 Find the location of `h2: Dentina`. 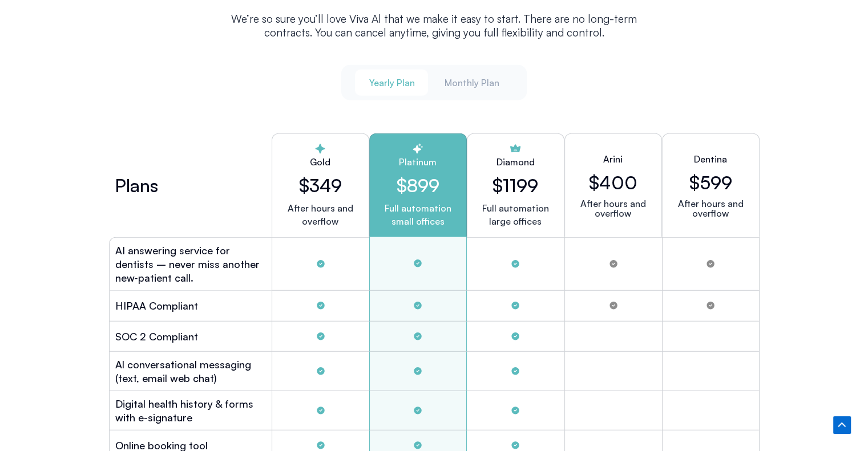

h2: Dentina is located at coordinates (710, 159).